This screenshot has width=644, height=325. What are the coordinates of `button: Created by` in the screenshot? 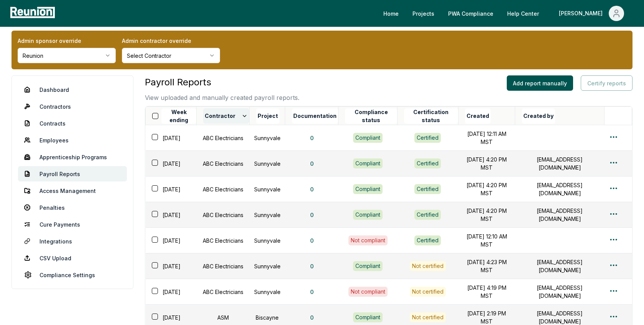 It's located at (538, 116).